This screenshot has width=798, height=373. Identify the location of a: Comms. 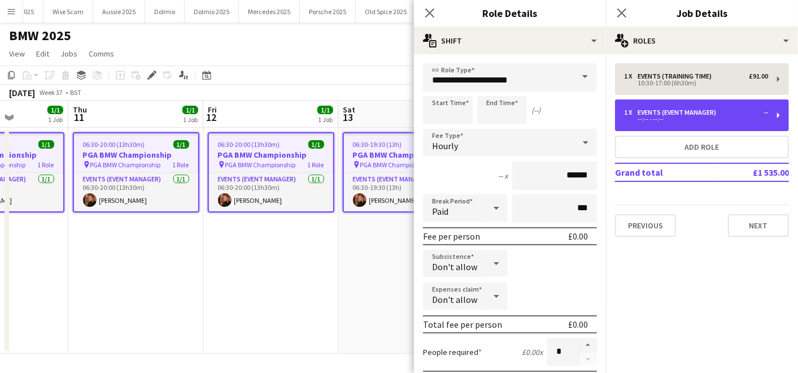
(101, 54).